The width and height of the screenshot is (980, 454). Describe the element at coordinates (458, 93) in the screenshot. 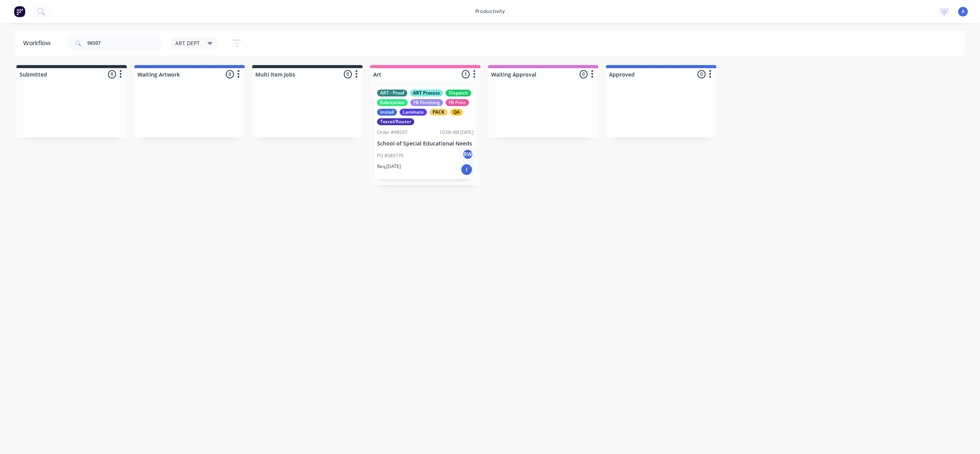

I see `div: Dispatch` at that location.